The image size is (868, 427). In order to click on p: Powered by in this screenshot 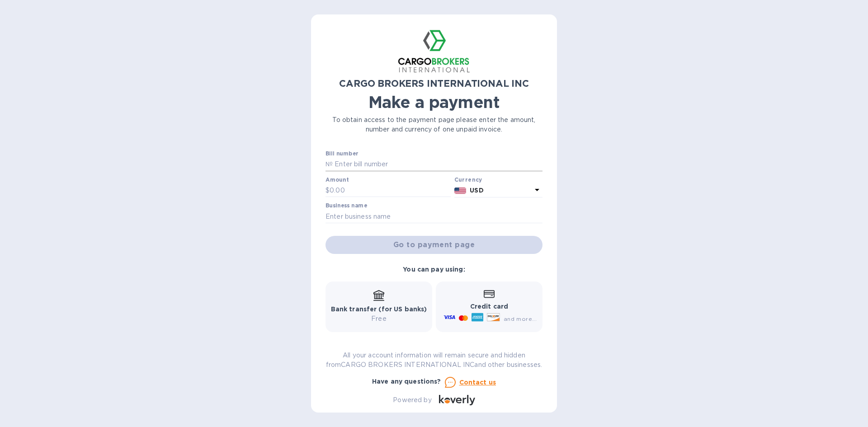, I will do `click(412, 400)`.